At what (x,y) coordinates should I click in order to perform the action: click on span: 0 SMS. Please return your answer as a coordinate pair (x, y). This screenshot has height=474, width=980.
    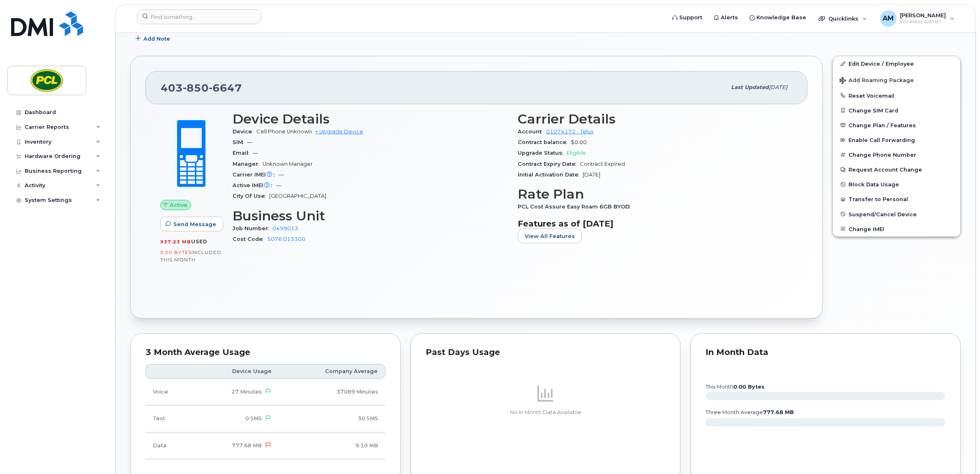
    Looking at the image, I should click on (253, 418).